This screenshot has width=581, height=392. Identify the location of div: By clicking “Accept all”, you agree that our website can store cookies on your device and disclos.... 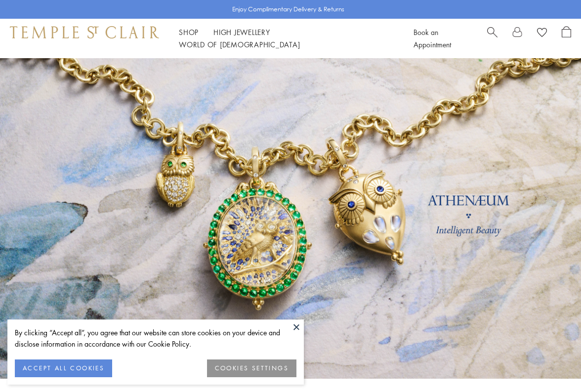
(156, 339).